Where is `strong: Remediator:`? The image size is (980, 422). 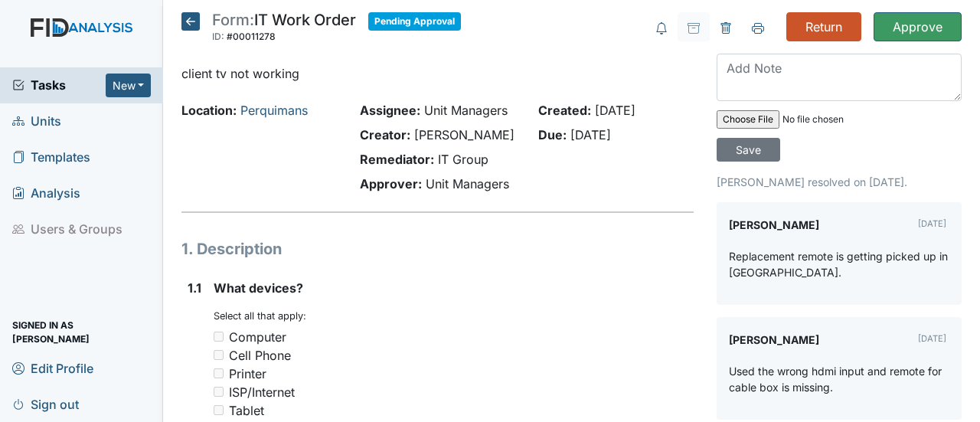
strong: Remediator: is located at coordinates (397, 159).